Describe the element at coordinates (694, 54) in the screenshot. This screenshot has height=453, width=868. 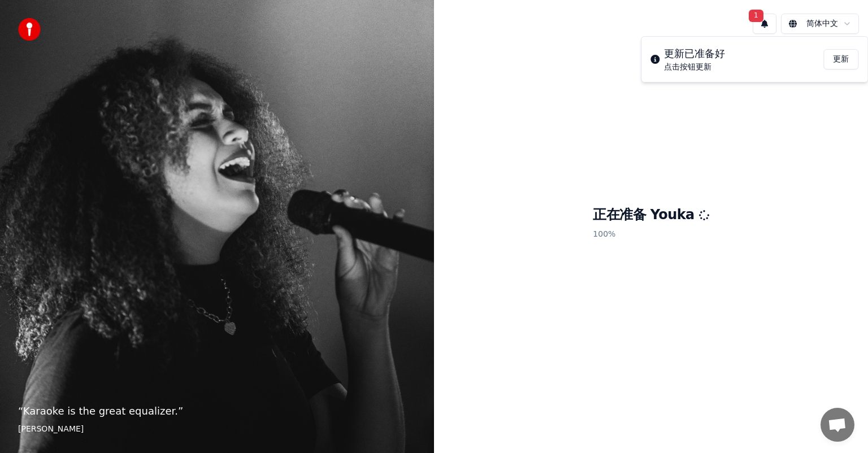
I see `div: 更新已准备好` at that location.